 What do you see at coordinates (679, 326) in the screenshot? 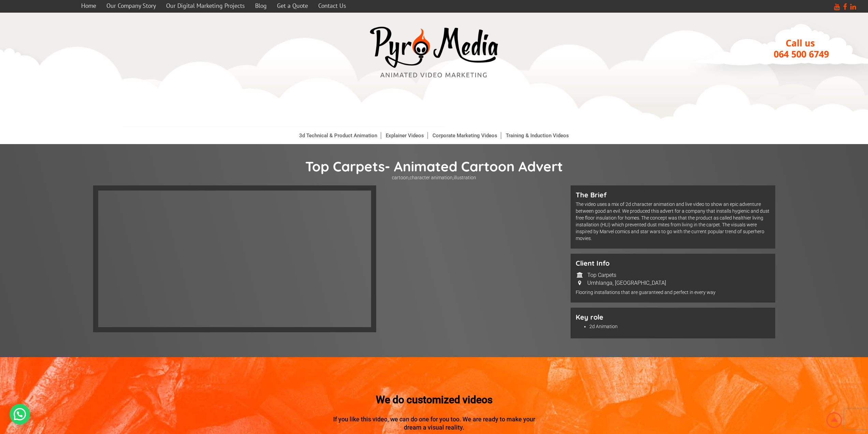
I see `li: 2d Animation` at bounding box center [679, 326].